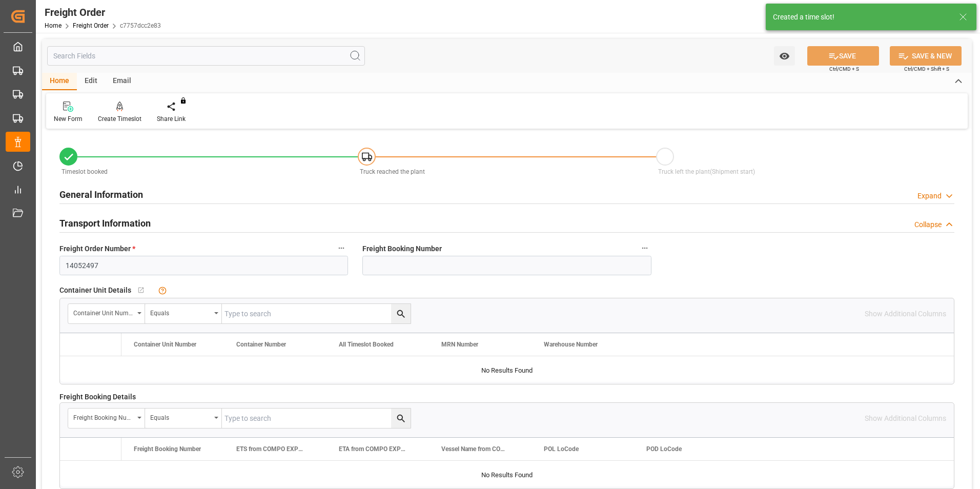  I want to click on div: Created a time slot!, so click(861, 17).